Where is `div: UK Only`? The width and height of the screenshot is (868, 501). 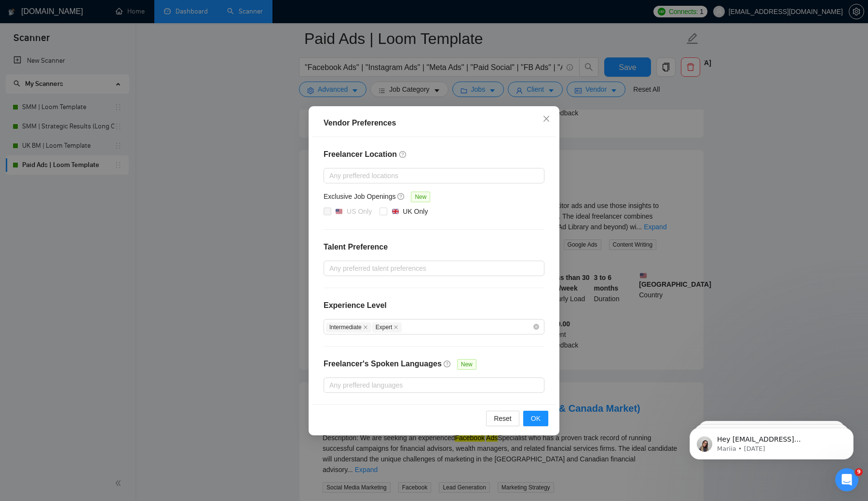 div: UK Only is located at coordinates (415, 212).